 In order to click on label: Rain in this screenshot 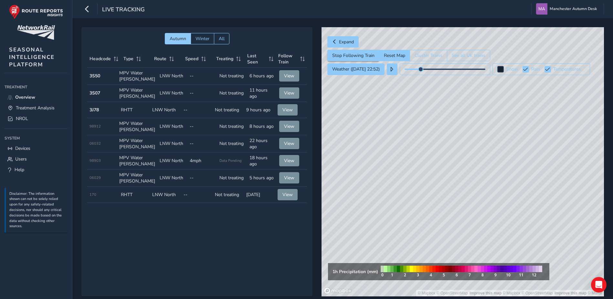, I will do `click(536, 69)`.